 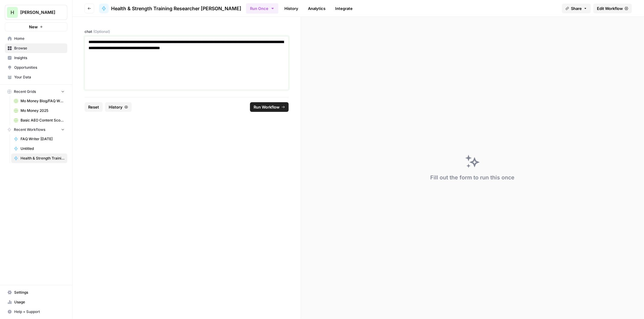 What do you see at coordinates (101, 32) in the screenshot?
I see `span: (Optional)` at bounding box center [101, 32].